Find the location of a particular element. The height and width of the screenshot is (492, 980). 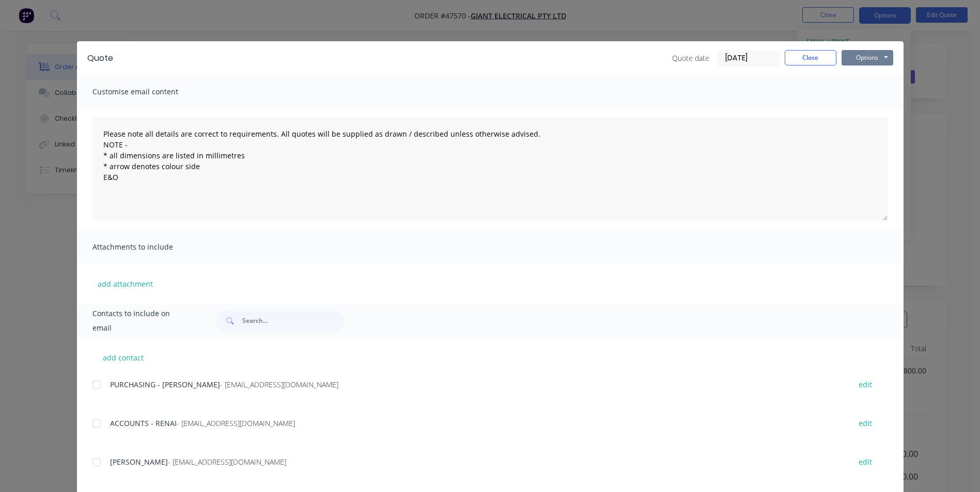

button: add attachment is located at coordinates (125, 284).